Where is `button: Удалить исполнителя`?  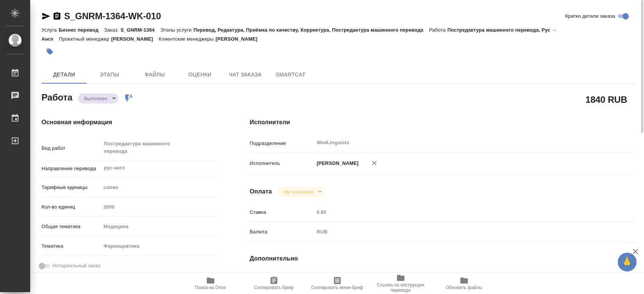 button: Удалить исполнителя is located at coordinates (374, 163).